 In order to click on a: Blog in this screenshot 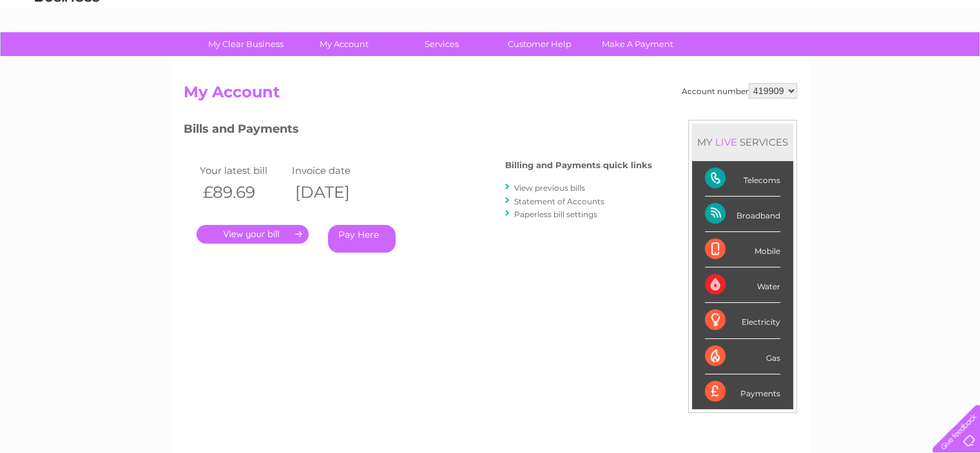, I will do `click(877, 59)`.